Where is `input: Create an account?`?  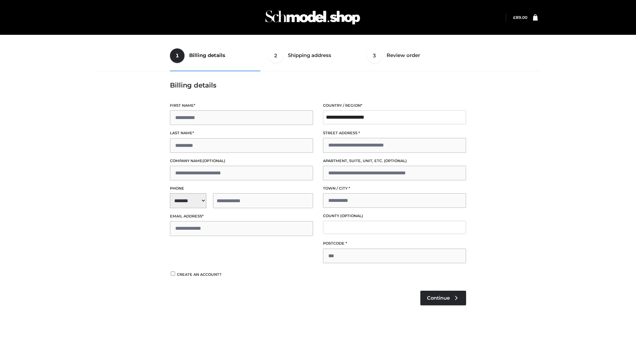
input: Create an account? is located at coordinates (173, 273).